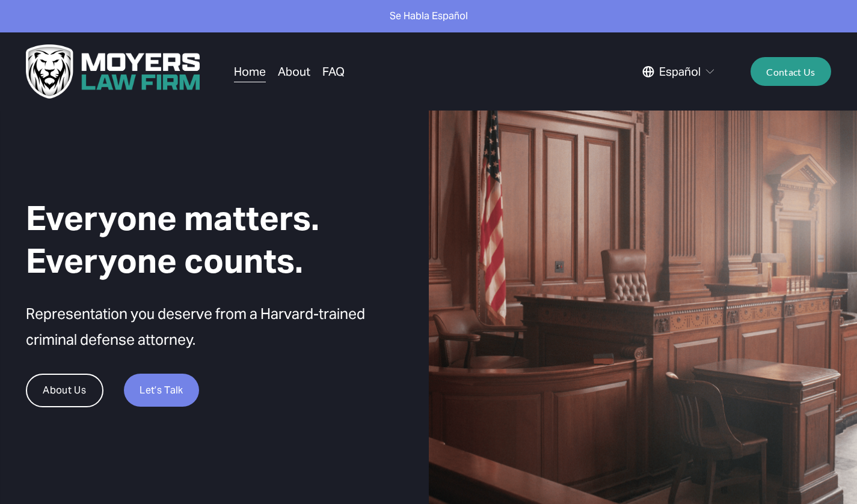 The width and height of the screenshot is (857, 504). What do you see at coordinates (250, 71) in the screenshot?
I see `a: Home` at bounding box center [250, 71].